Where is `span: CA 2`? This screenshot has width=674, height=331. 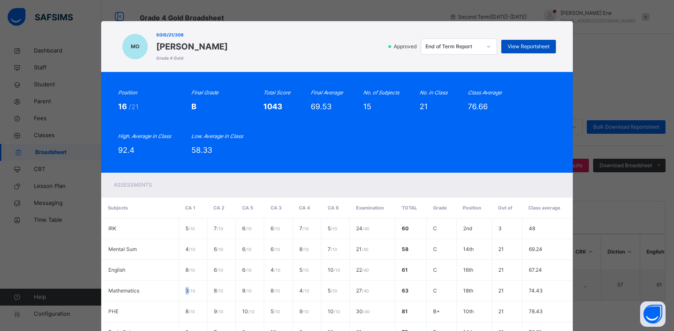 span: CA 2 is located at coordinates (219, 208).